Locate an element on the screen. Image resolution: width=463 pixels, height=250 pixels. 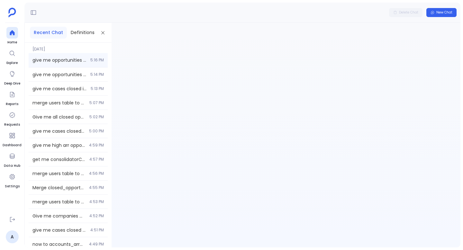
a: Home is located at coordinates (12, 36).